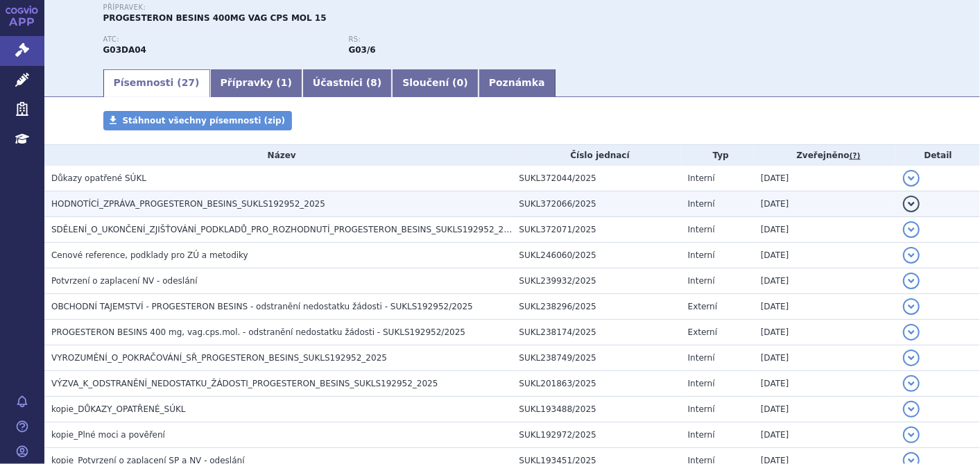 The width and height of the screenshot is (980, 464). Describe the element at coordinates (461, 83) in the screenshot. I see `span: 0` at that location.